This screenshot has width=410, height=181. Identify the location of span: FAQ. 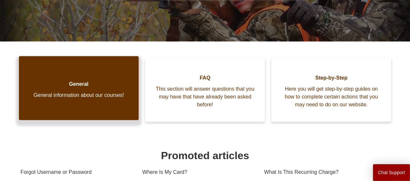
(205, 78).